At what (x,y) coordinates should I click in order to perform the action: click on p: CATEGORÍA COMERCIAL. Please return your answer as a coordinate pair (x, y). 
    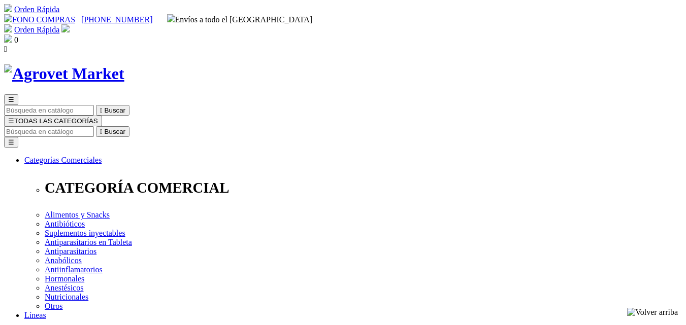
    Looking at the image, I should click on (363, 188).